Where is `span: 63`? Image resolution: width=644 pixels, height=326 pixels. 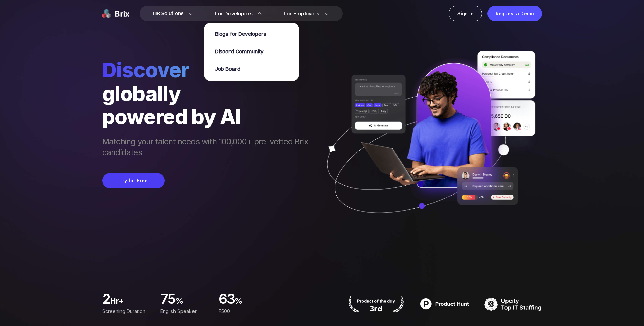 span: 63 is located at coordinates (226, 300).